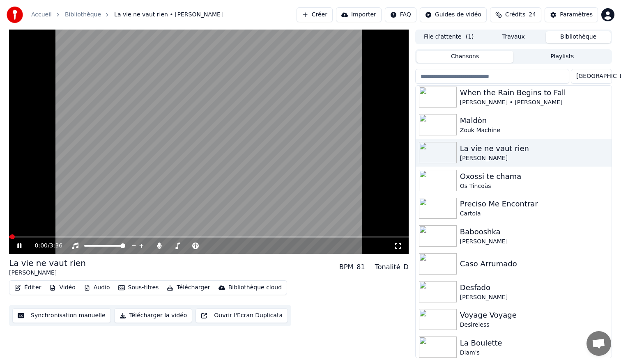 The height and width of the screenshot is (364, 621). What do you see at coordinates (400, 15) in the screenshot?
I see `button: FAQ` at bounding box center [400, 15].